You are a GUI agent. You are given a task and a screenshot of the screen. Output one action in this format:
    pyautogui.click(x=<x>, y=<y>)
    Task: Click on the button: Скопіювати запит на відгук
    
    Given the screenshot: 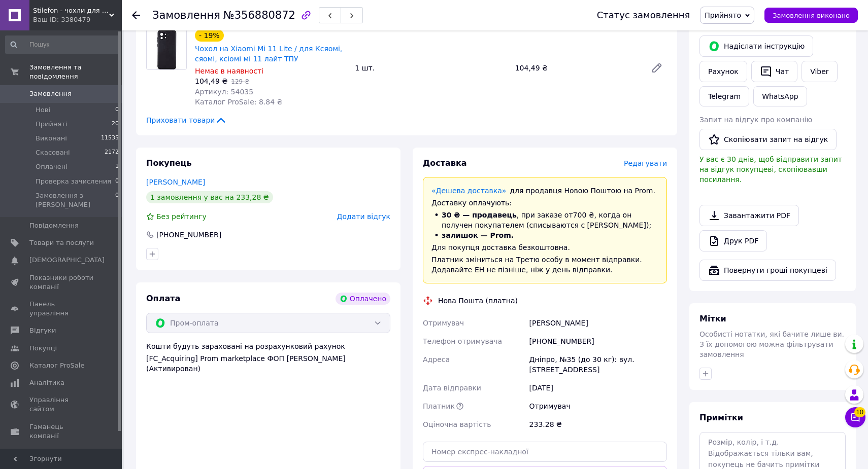 What is the action you would take?
    pyautogui.click(x=768, y=139)
    